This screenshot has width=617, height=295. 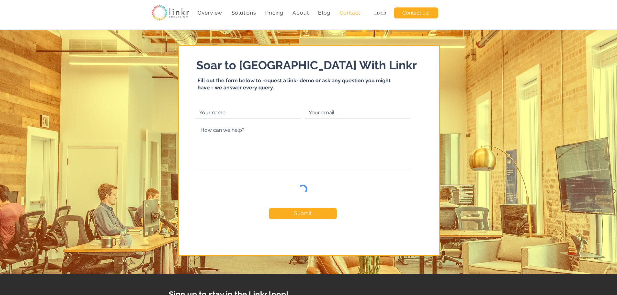 I want to click on button: Submit, so click(x=303, y=213).